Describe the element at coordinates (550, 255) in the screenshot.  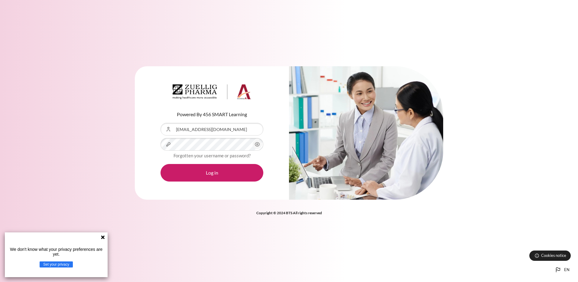
I see `button: Cookies notice` at that location.